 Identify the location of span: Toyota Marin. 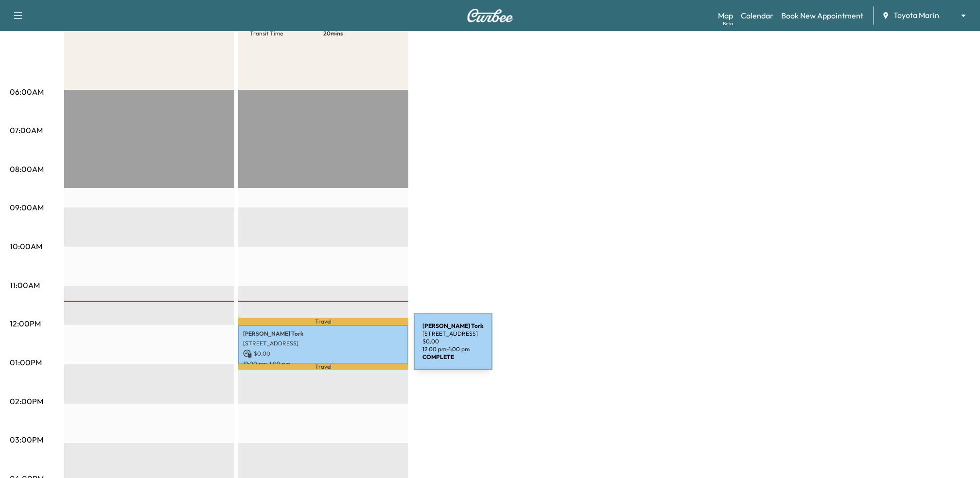
(917, 15).